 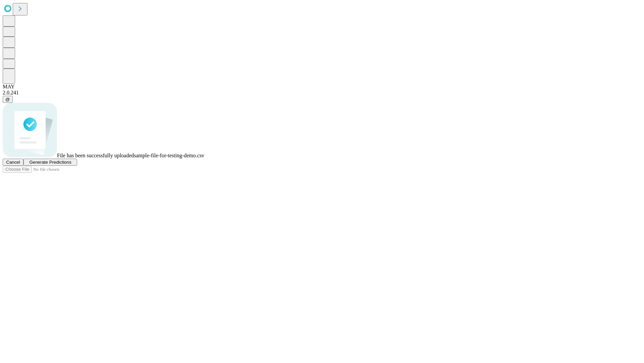 I want to click on button: Cancel, so click(x=14, y=162).